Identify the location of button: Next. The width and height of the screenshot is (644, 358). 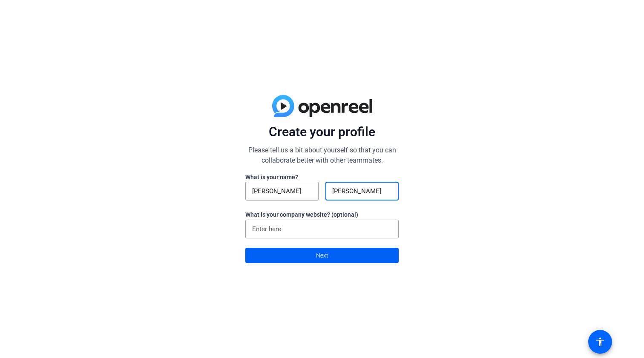
(322, 255).